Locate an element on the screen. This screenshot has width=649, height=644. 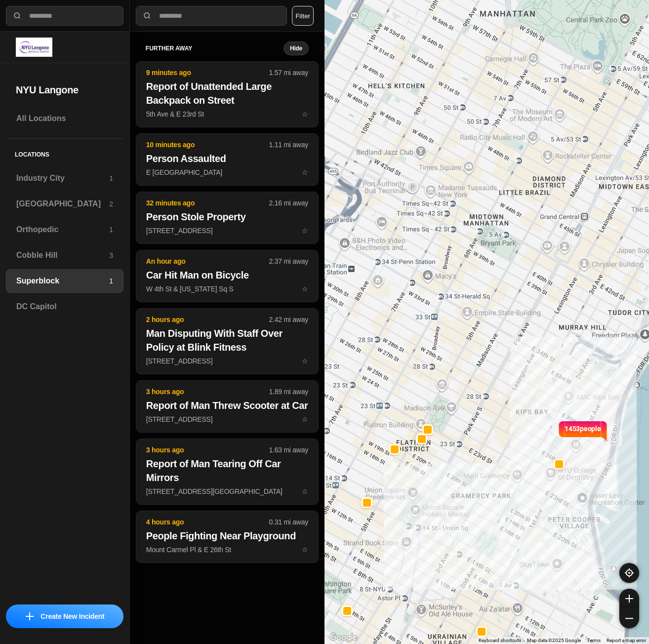
h5: Locations is located at coordinates (65, 153).